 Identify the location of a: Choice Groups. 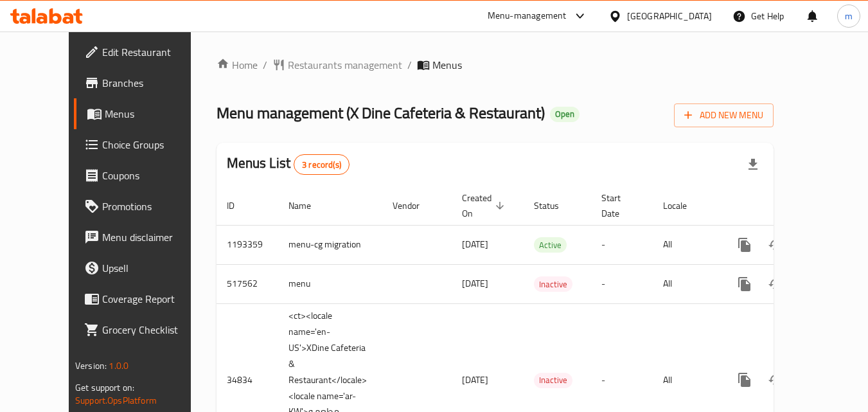
(144, 144).